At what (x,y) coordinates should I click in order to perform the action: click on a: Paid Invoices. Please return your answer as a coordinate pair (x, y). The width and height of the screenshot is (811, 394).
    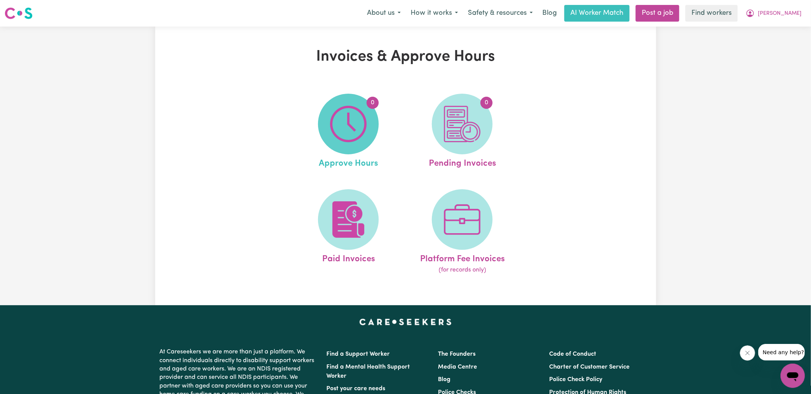
    Looking at the image, I should click on (349, 232).